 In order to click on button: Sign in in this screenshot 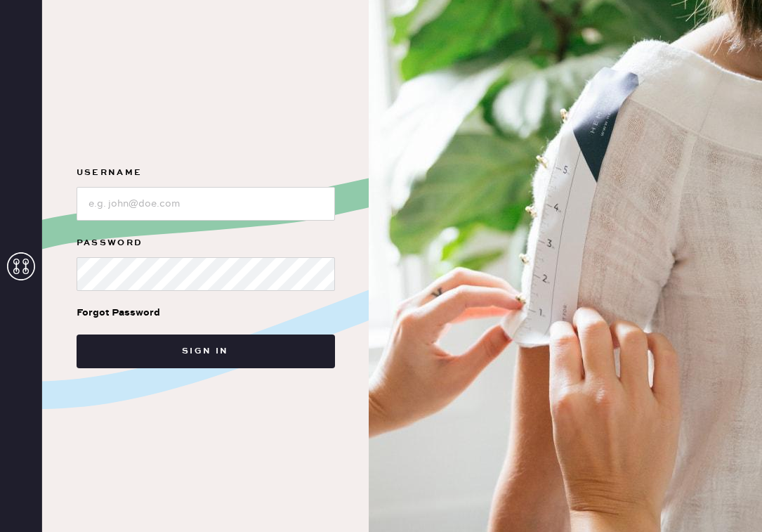, I will do `click(205, 351)`.